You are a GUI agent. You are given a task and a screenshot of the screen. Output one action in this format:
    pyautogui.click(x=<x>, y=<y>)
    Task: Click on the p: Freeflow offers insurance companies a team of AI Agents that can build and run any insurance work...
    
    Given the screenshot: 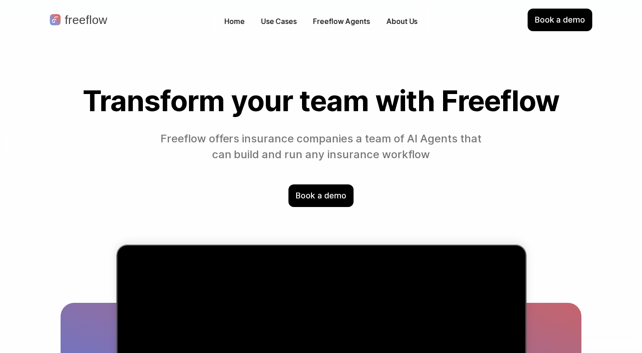 What is the action you would take?
    pyautogui.click(x=321, y=147)
    